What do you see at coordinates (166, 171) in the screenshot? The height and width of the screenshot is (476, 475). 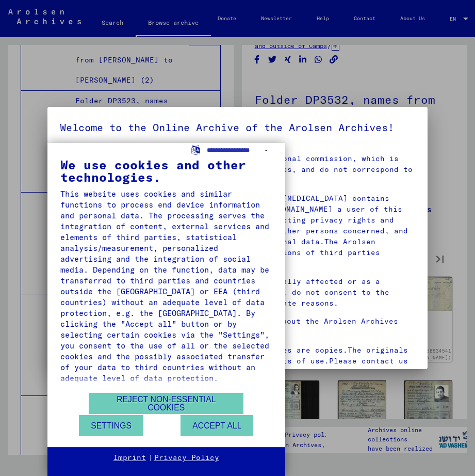 I see `div: We use cookies and other technologies.` at bounding box center [166, 171].